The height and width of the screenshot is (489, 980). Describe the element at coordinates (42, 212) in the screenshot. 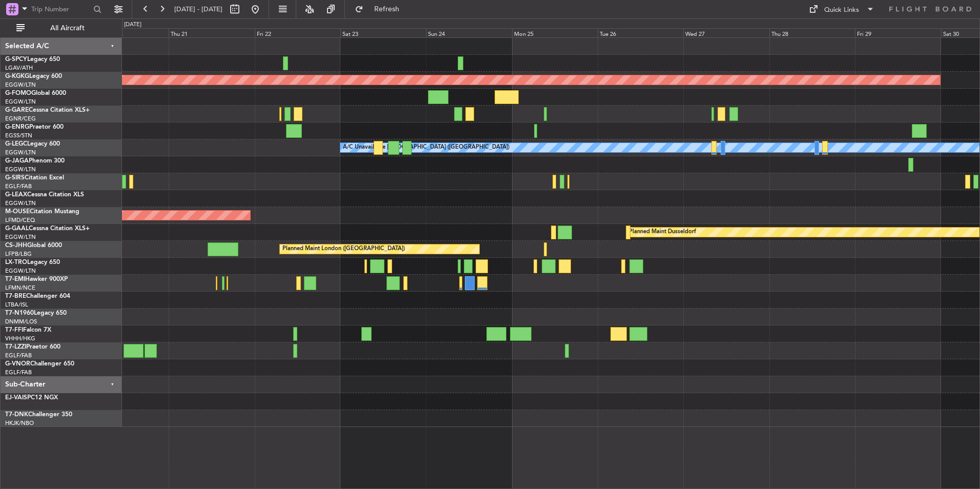

I see `a: M-OUSECitation Mustang` at that location.